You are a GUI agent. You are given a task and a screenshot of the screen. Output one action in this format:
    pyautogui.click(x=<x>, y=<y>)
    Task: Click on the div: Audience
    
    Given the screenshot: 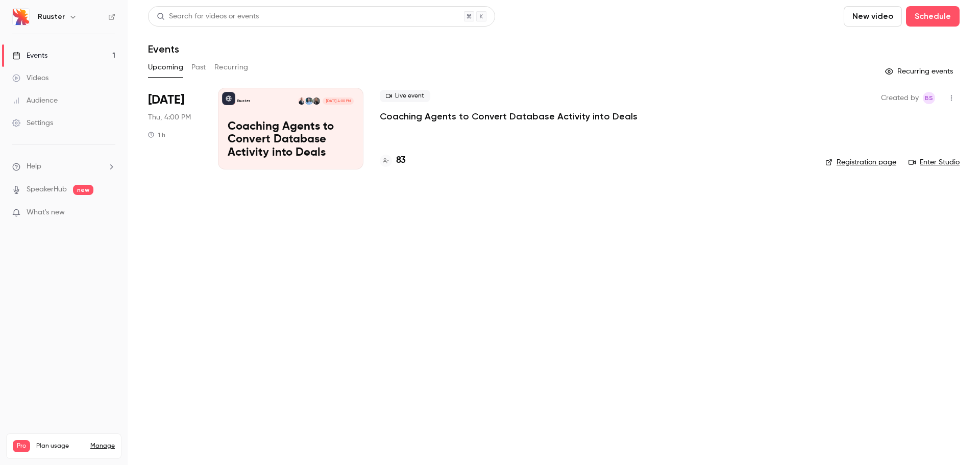 What is the action you would take?
    pyautogui.click(x=35, y=101)
    